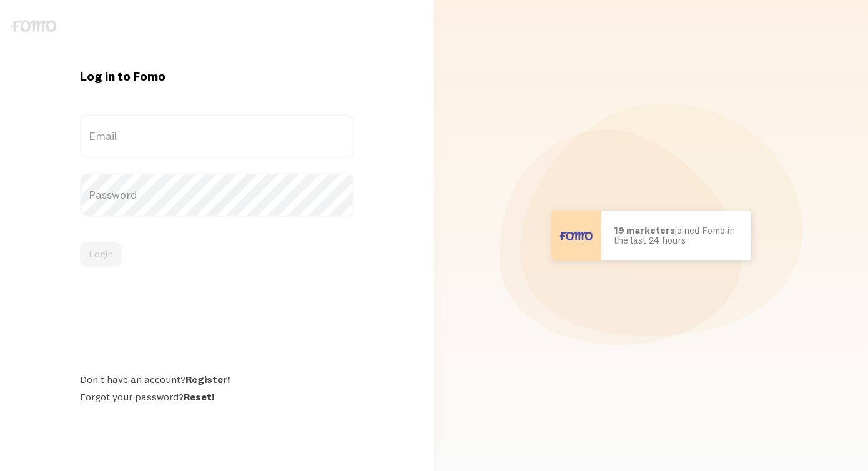  I want to click on label: Password, so click(216, 195).